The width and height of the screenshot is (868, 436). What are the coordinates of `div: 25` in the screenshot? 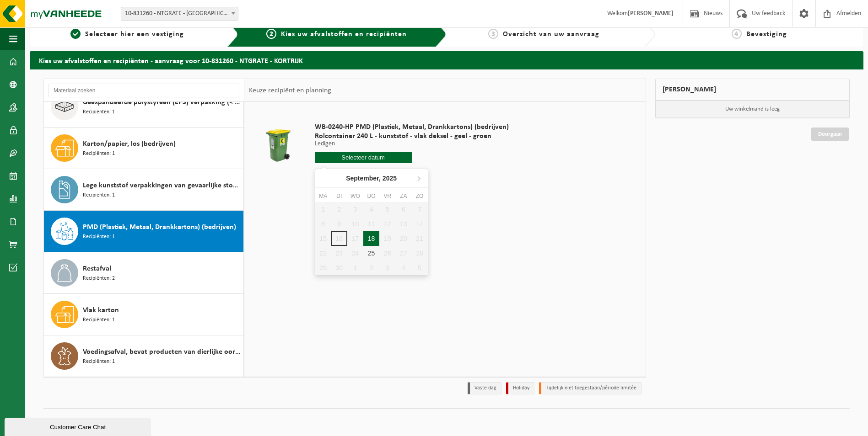 It's located at (371, 253).